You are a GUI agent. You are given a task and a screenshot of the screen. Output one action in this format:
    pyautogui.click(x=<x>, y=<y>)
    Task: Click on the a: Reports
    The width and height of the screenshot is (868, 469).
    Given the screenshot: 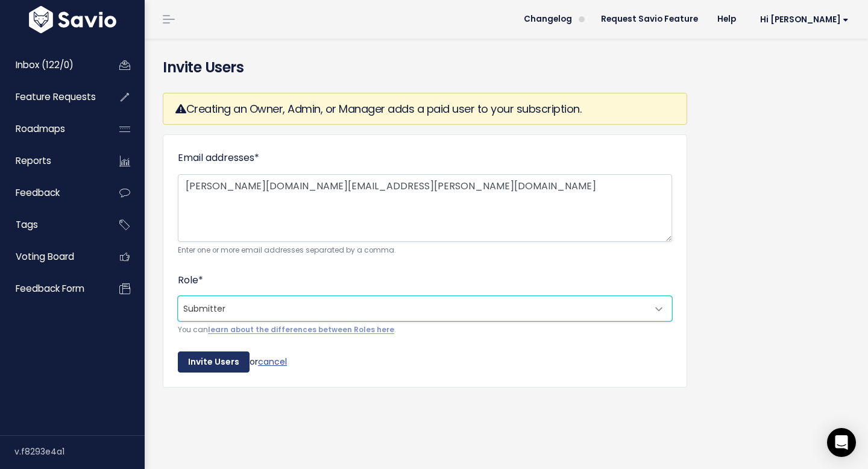 What is the action you would take?
    pyautogui.click(x=51, y=161)
    